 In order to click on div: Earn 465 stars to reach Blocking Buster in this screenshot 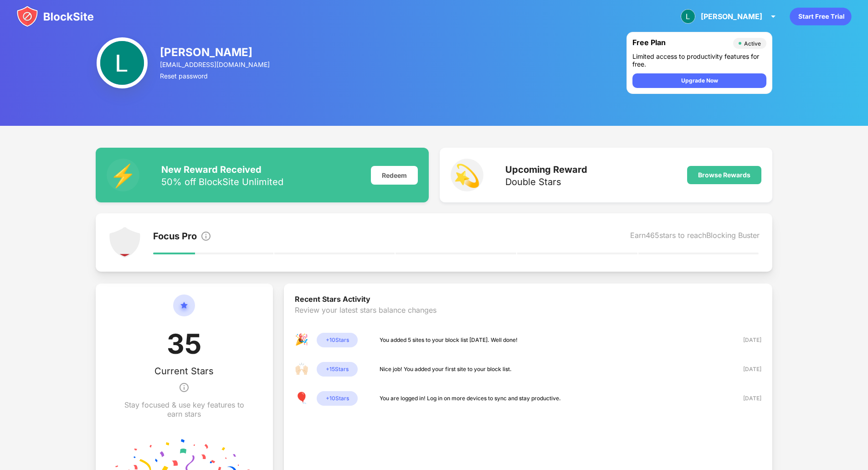, I will do `click(695, 237)`.